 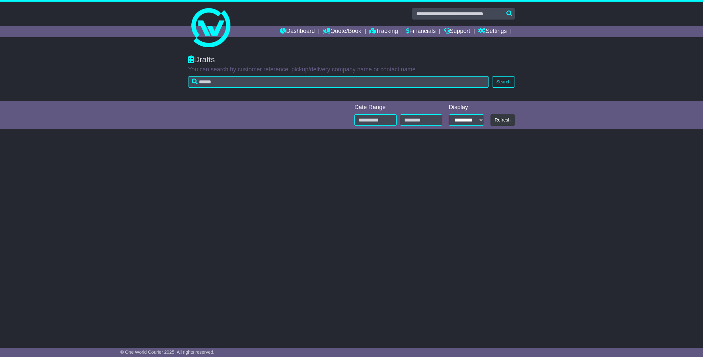 What do you see at coordinates (421, 32) in the screenshot?
I see `a: Financials` at bounding box center [421, 32].